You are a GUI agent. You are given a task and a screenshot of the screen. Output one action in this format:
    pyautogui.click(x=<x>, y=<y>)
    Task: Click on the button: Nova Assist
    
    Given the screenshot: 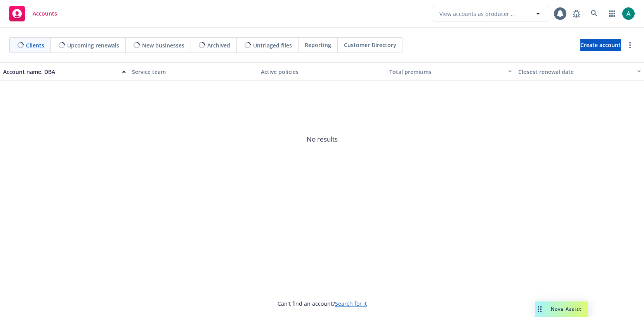 What is the action you would take?
    pyautogui.click(x=561, y=309)
    